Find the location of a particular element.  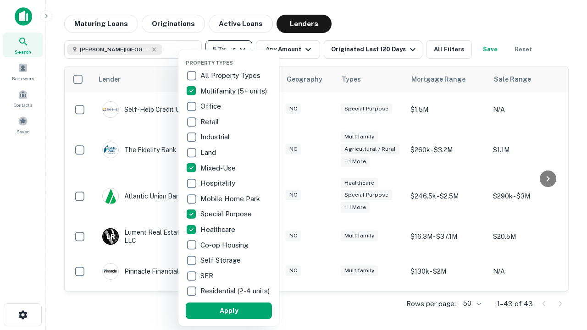

p: Industrial is located at coordinates (216, 137).